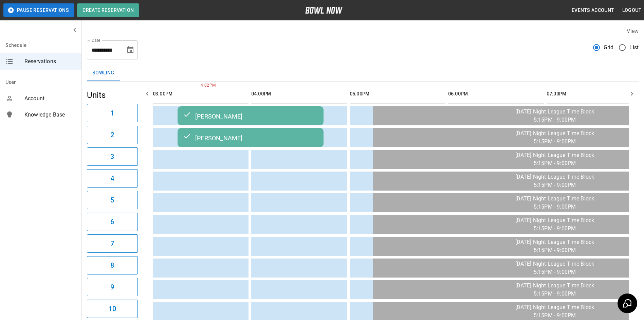 The height and width of the screenshot is (320, 644). What do you see at coordinates (112, 243) in the screenshot?
I see `h6: 7` at bounding box center [112, 243].